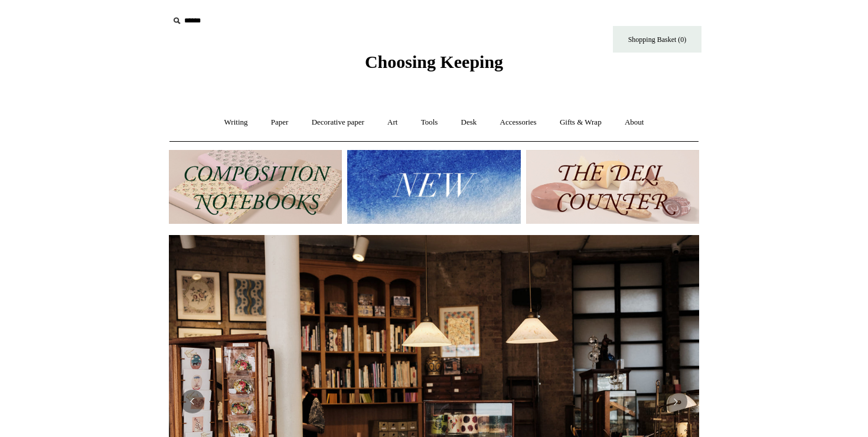 The image size is (868, 437). I want to click on a: Choosing Keeping, so click(434, 65).